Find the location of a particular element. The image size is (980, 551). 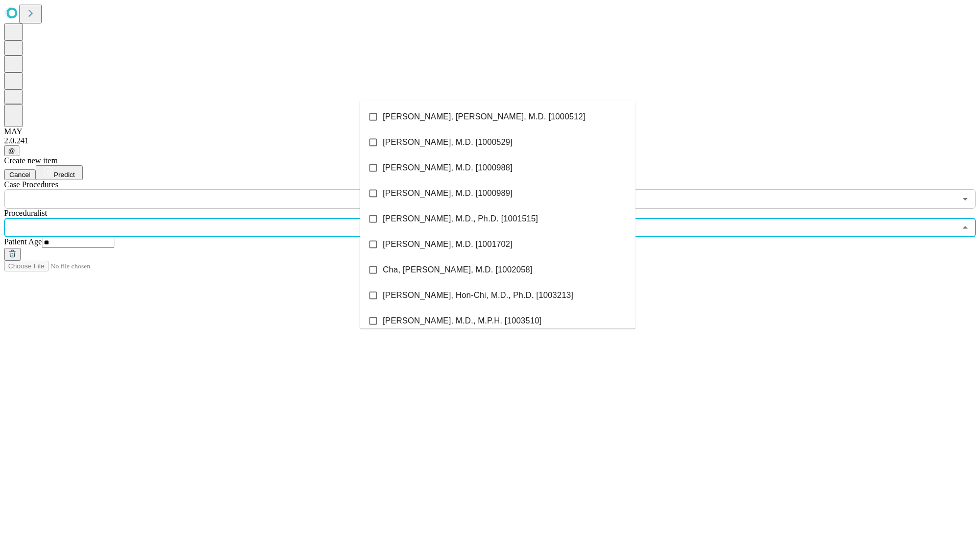

span: Scheduled Procedure is located at coordinates (31, 184).